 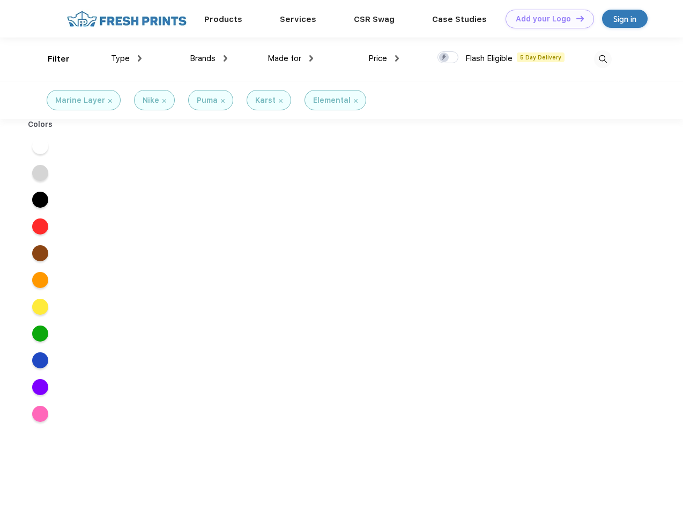 What do you see at coordinates (540, 57) in the screenshot?
I see `span: 5 Day Delivery` at bounding box center [540, 57].